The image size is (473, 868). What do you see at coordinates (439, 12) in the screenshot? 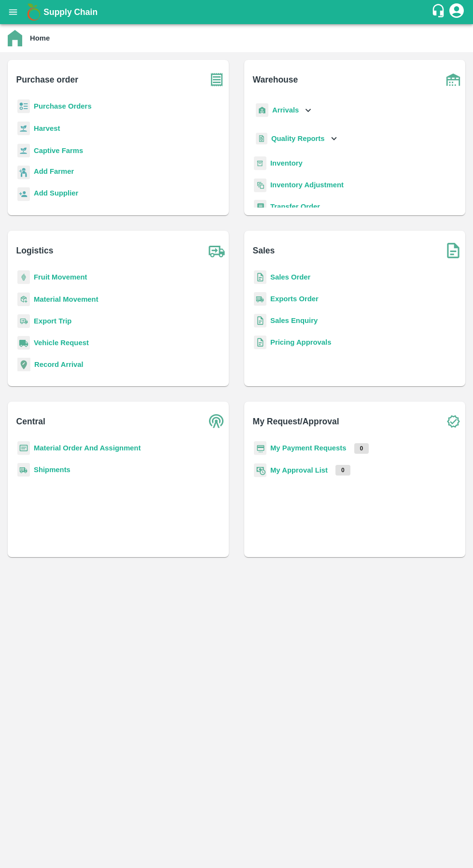
I see `div: customer-support` at bounding box center [439, 12].